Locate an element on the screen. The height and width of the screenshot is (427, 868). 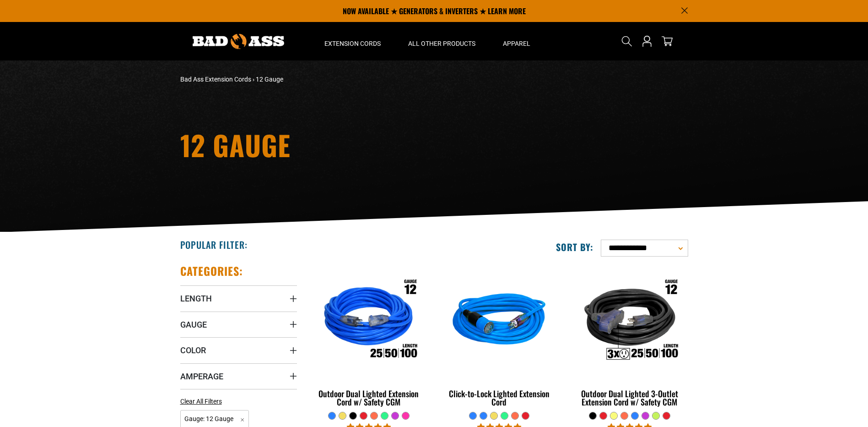
span: Clear All Filters is located at coordinates (201, 401).